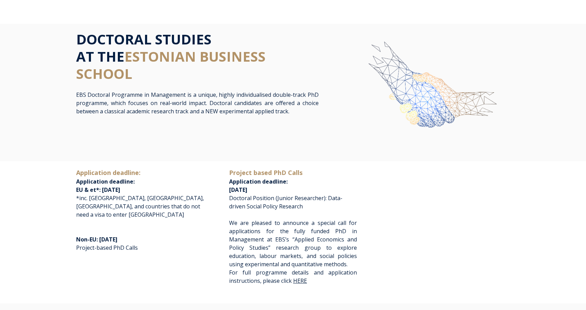 Image resolution: width=586 pixels, height=310 pixels. I want to click on h1: DOCTORAL STUDIES AT THE, so click(197, 56).